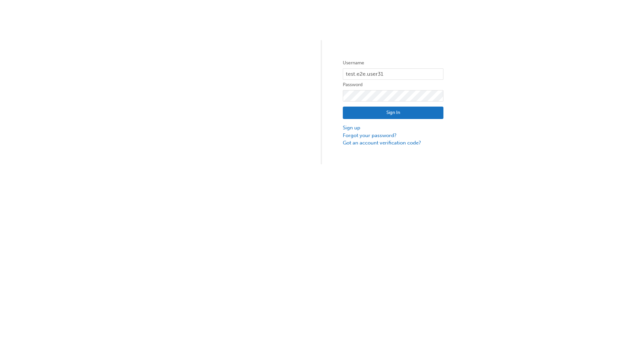  What do you see at coordinates (393, 135) in the screenshot?
I see `a: Forgot your password?` at bounding box center [393, 135].